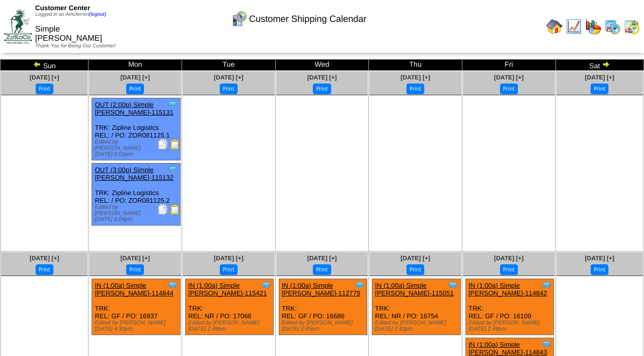  What do you see at coordinates (509, 307) in the screenshot?
I see `div: TRK: REL: GF / PO: 16109` at bounding box center [509, 307].